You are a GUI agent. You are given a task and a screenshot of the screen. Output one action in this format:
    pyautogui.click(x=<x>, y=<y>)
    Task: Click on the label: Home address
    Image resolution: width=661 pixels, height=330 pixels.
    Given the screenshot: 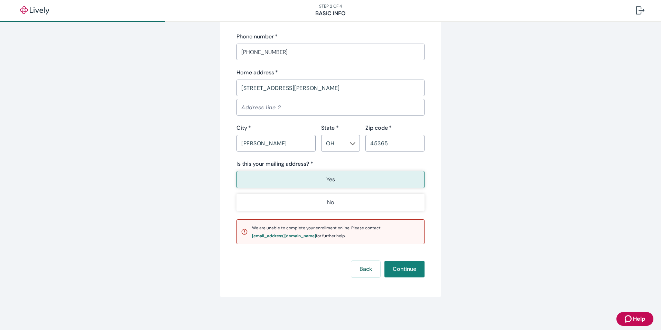 What is the action you would take?
    pyautogui.click(x=257, y=73)
    